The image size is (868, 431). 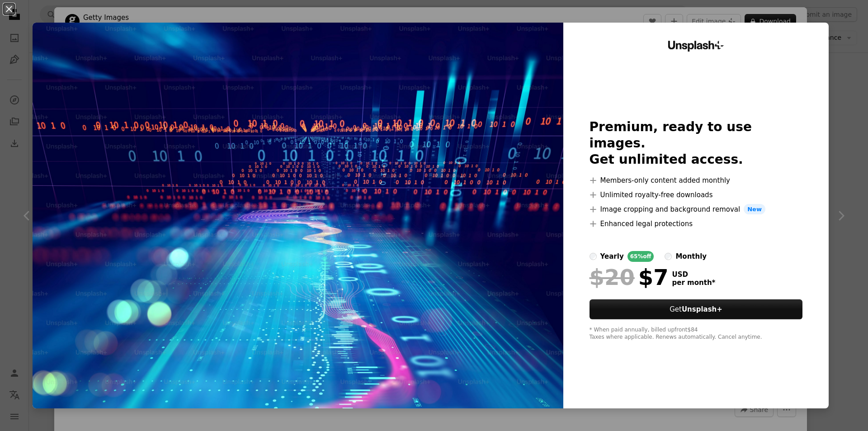 I want to click on li: Unlimited royalty-free downloads, so click(x=697, y=195).